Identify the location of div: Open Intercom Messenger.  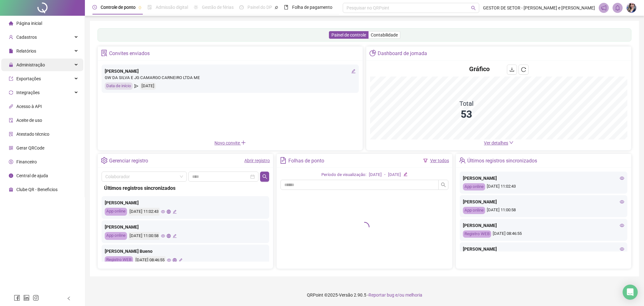
(631, 292).